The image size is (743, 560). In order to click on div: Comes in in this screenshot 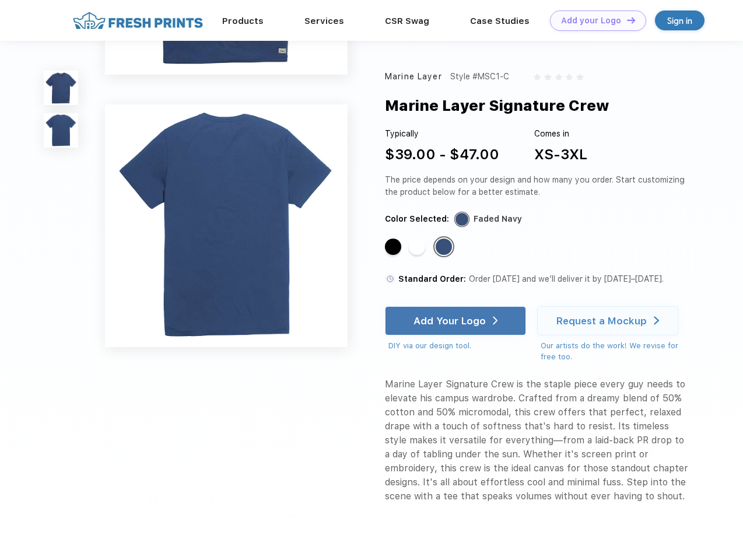, I will do `click(561, 133)`.